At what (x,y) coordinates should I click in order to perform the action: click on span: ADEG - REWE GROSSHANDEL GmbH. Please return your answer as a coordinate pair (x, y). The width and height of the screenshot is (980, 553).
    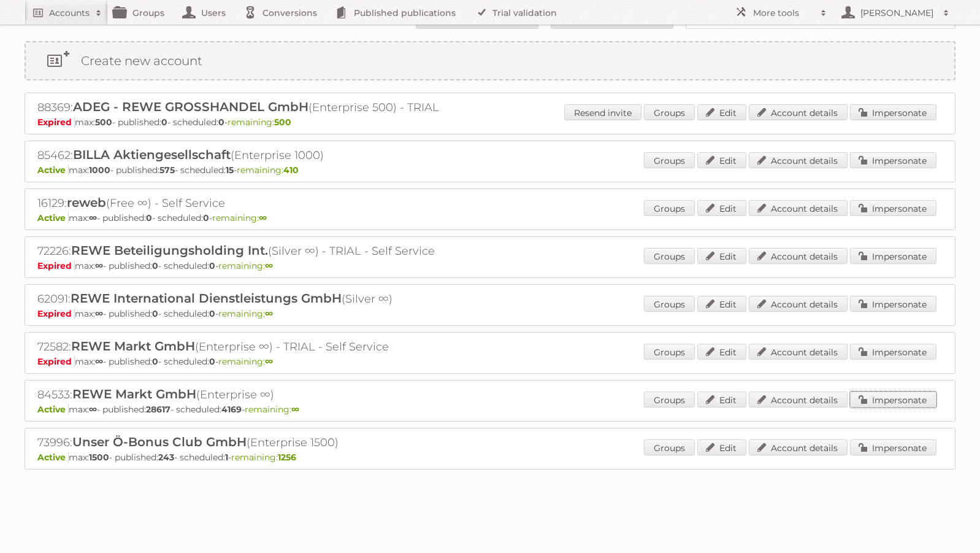
    Looking at the image, I should click on (191, 107).